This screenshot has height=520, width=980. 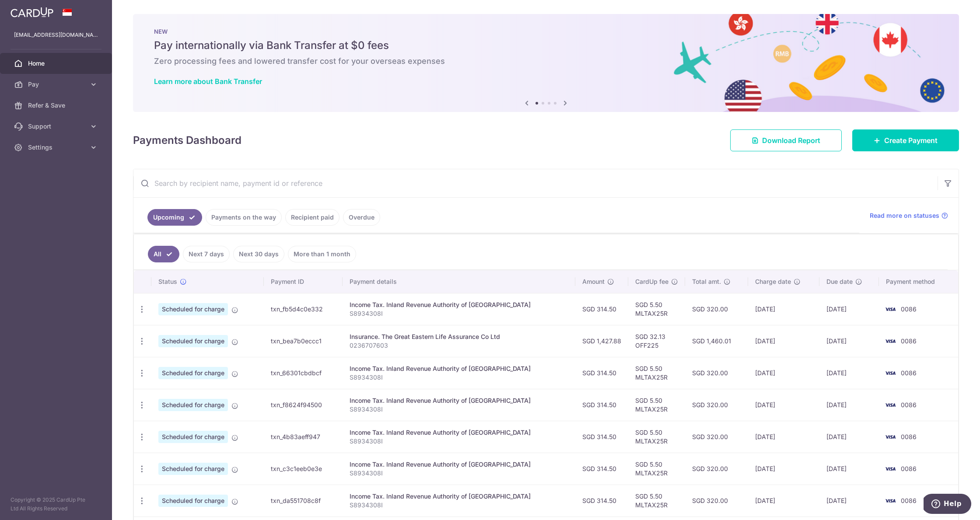 What do you see at coordinates (546, 32) in the screenshot?
I see `p: NEW` at bounding box center [546, 32].